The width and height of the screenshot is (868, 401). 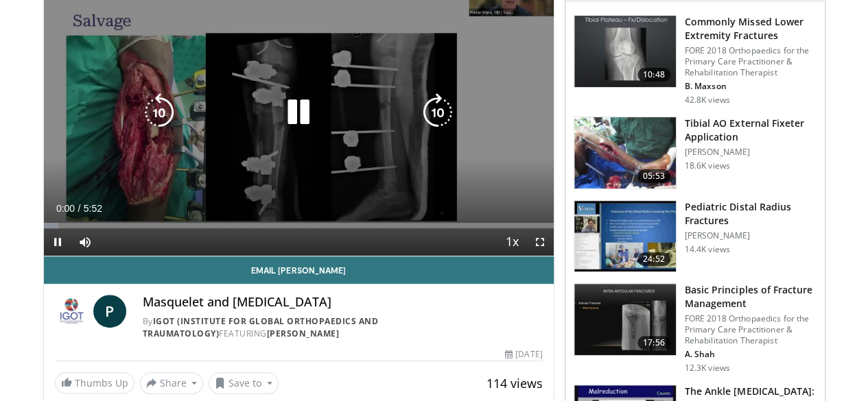 I want to click on button: Fullscreen, so click(x=540, y=242).